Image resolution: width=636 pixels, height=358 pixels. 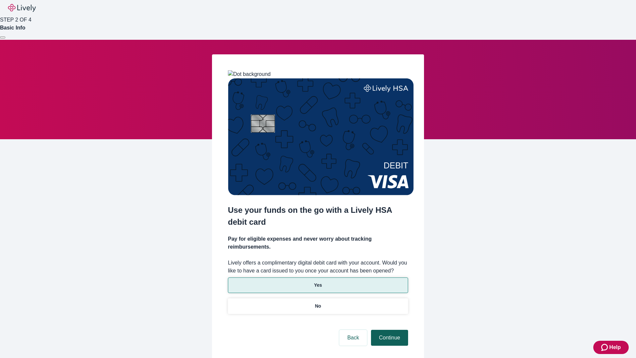 I want to click on img: Lively, so click(x=22, y=8).